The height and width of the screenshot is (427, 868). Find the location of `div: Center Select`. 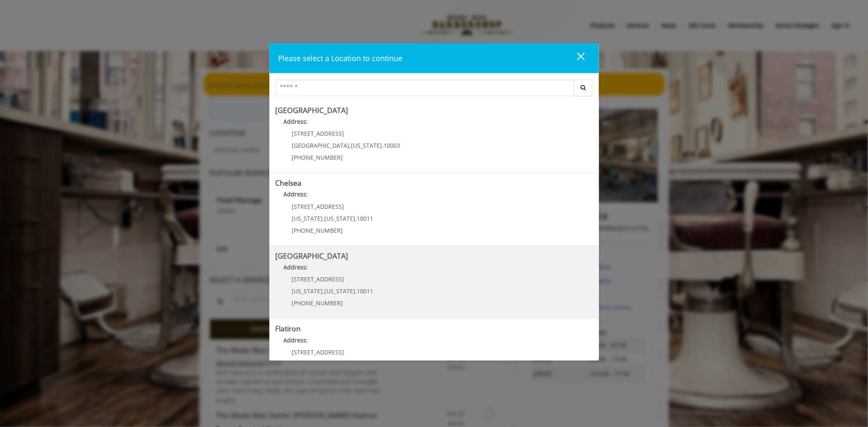

div: Center Select is located at coordinates (434, 90).